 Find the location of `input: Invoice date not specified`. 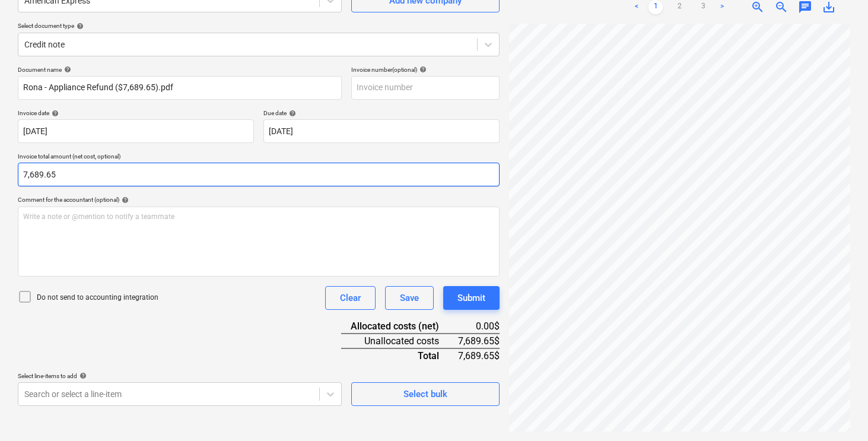

input: Invoice date not specified is located at coordinates (136, 131).